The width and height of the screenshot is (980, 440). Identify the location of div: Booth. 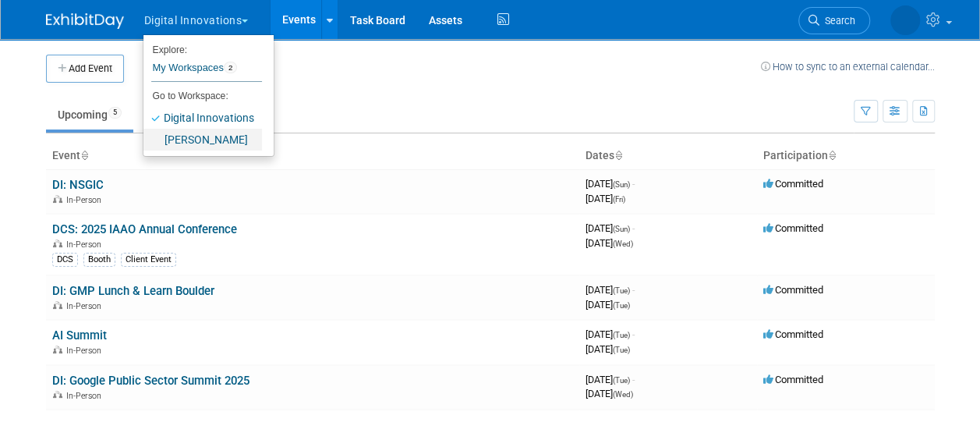
(99, 260).